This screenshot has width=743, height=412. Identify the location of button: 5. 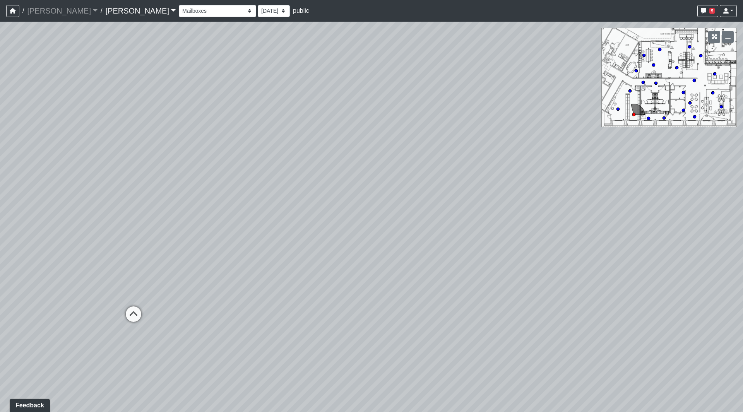
(708, 11).